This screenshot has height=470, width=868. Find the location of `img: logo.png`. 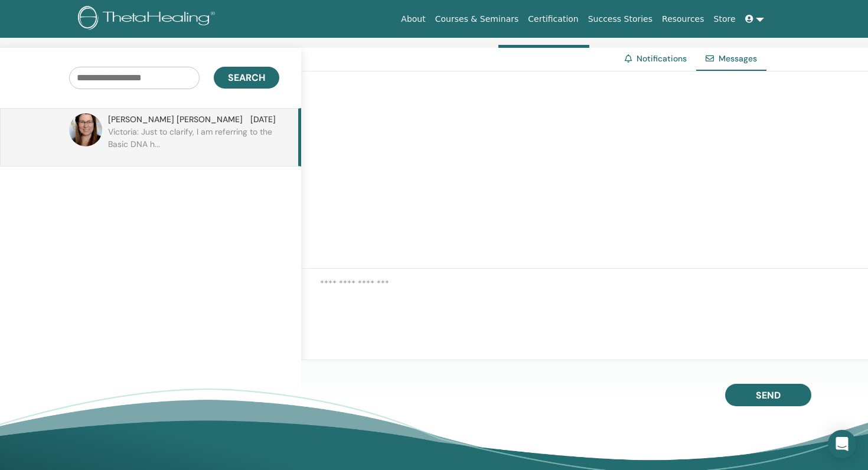

img: logo.png is located at coordinates (148, 19).